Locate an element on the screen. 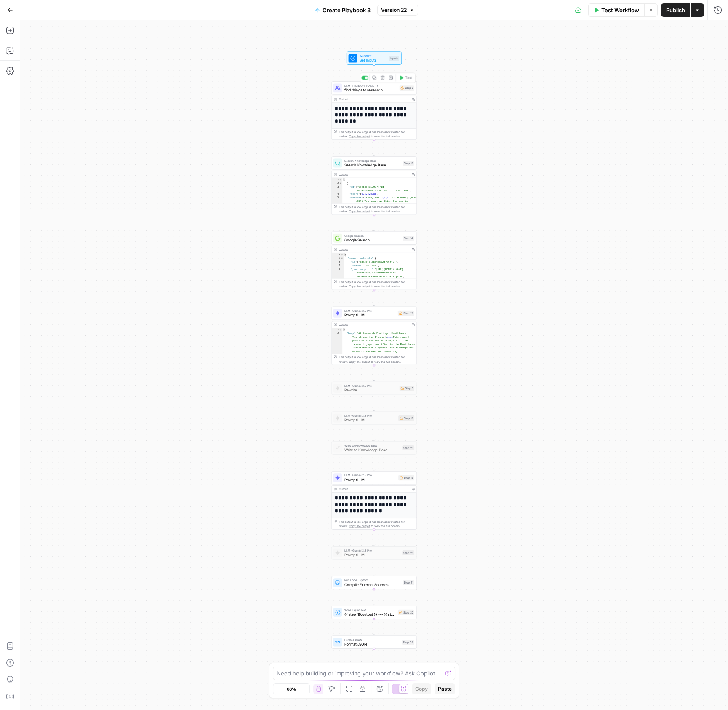 This screenshot has width=728, height=710. div: LLM · Gemini 2.5 ProRewriteStep 3 is located at coordinates (374, 388).